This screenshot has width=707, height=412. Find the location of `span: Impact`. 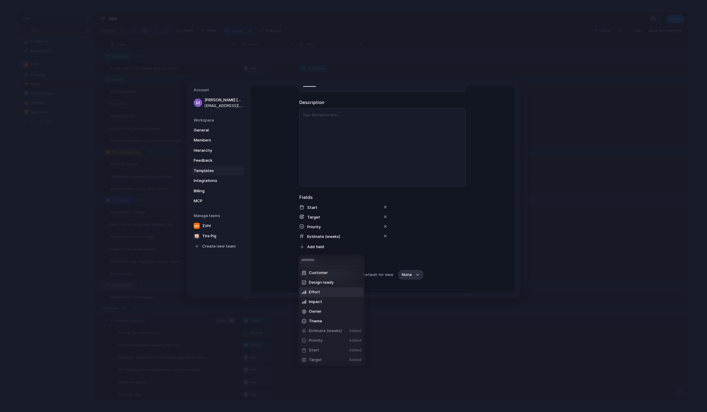

span: Impact is located at coordinates (316, 302).